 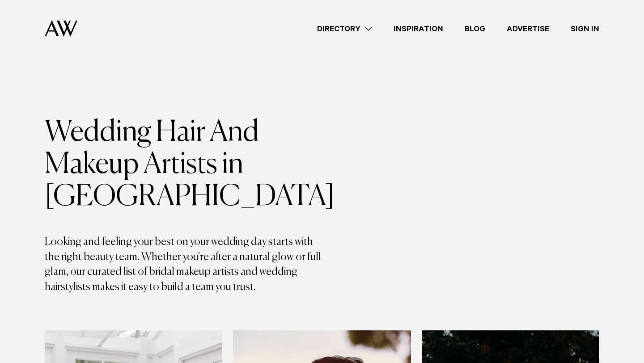 What do you see at coordinates (61, 28) in the screenshot?
I see `img: Auckland Weddings Logo` at bounding box center [61, 28].